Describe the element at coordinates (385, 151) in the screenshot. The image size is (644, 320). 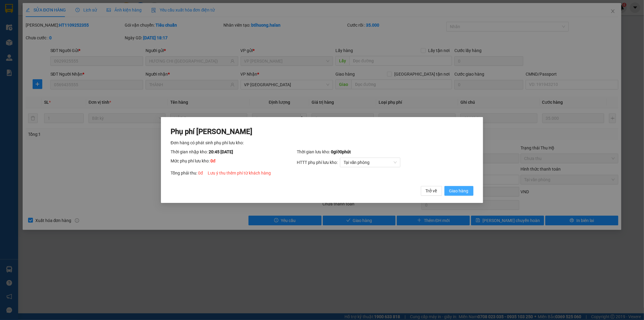
I see `div: Thời gian lưu kho:` at that location.